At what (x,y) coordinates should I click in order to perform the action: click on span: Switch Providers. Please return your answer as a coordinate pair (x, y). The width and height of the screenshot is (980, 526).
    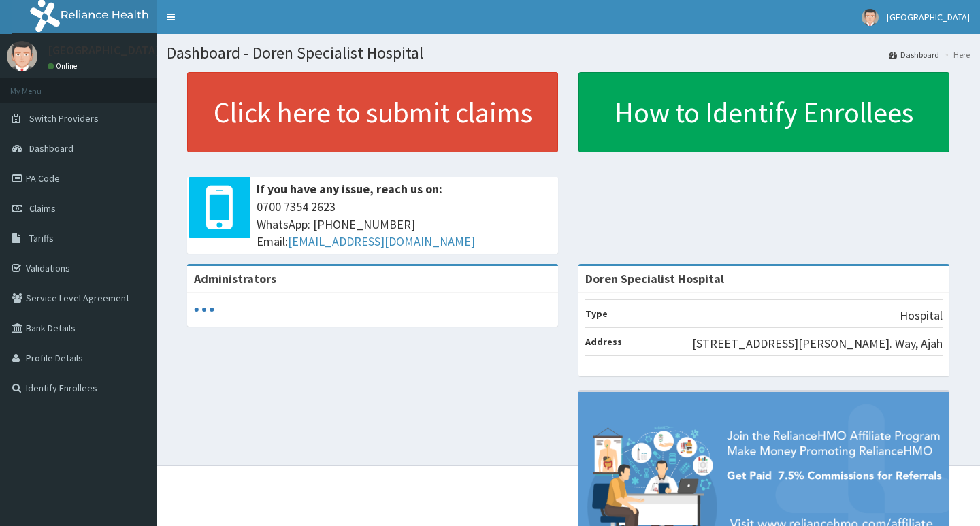
    Looking at the image, I should click on (64, 118).